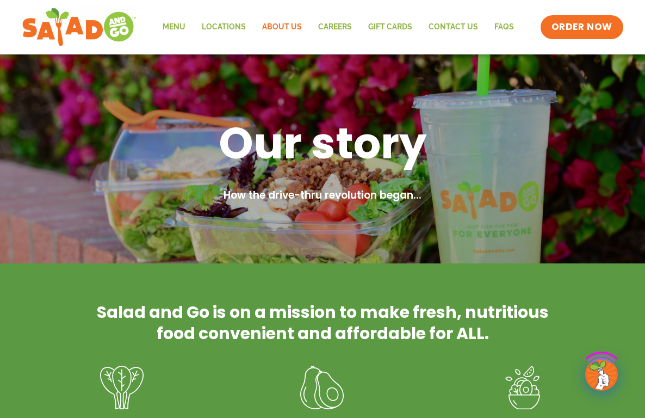  What do you see at coordinates (224, 27) in the screenshot?
I see `a: Locations` at bounding box center [224, 27].